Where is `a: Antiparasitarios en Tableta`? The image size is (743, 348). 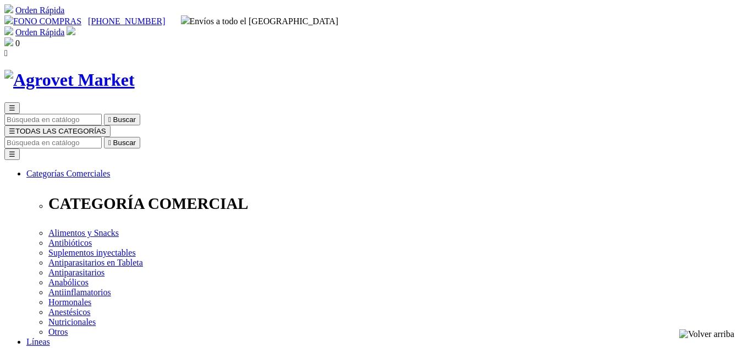 a: Antiparasitarios en Tableta is located at coordinates (96, 262).